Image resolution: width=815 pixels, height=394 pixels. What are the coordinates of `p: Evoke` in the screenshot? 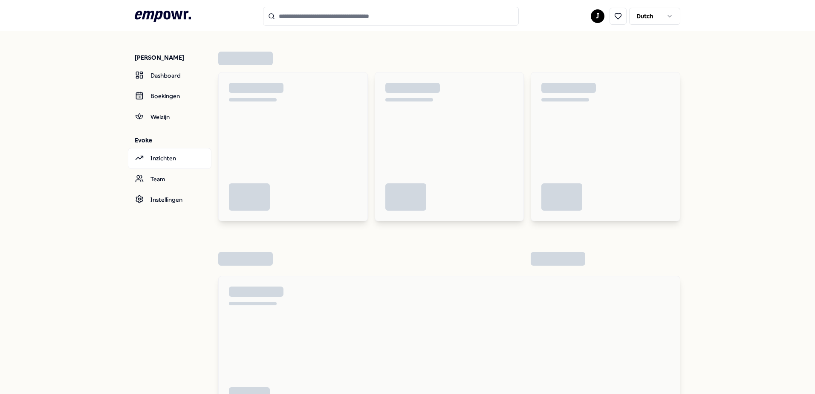 It's located at (173, 140).